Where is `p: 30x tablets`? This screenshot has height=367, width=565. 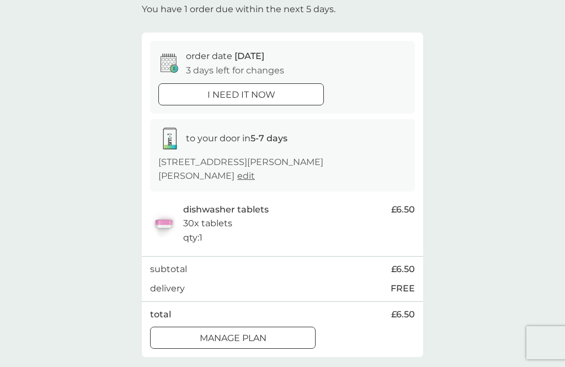
p: 30x tablets is located at coordinates (208, 224).